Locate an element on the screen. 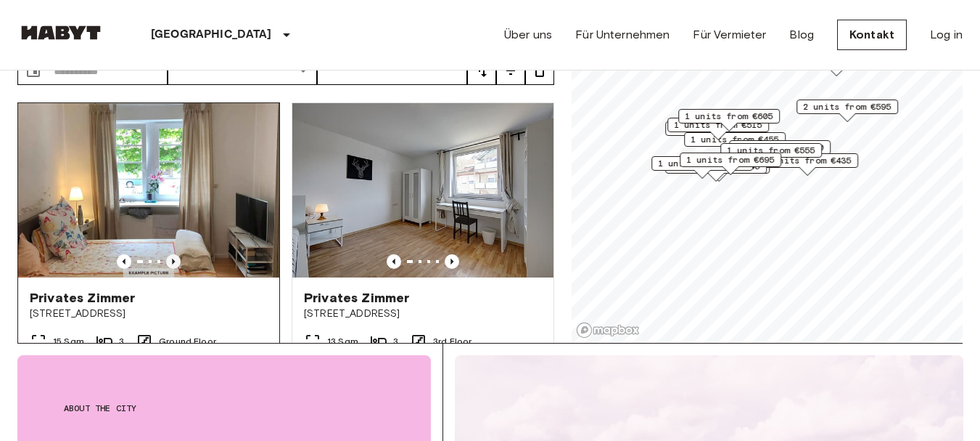  span: 1 units from €605 is located at coordinates (729, 116).